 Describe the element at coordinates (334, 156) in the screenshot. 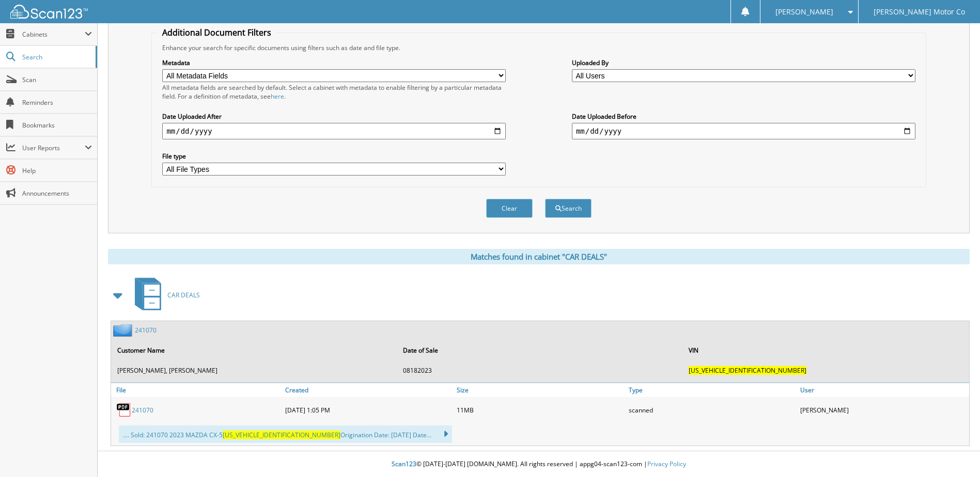

I see `label: File type` at that location.